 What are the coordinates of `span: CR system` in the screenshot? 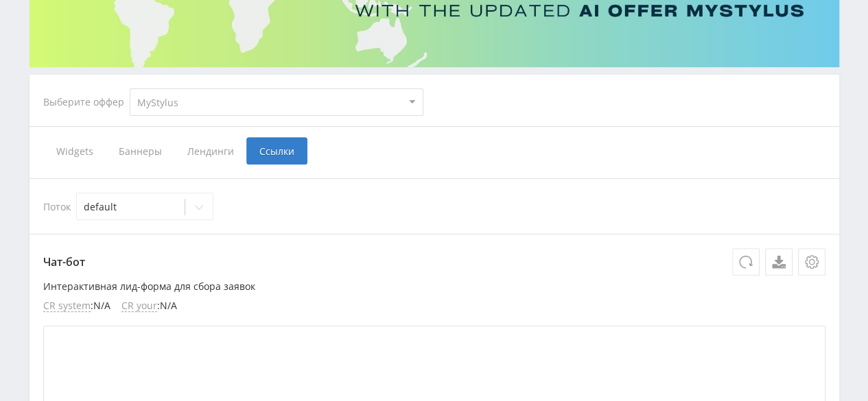 It's located at (66, 306).